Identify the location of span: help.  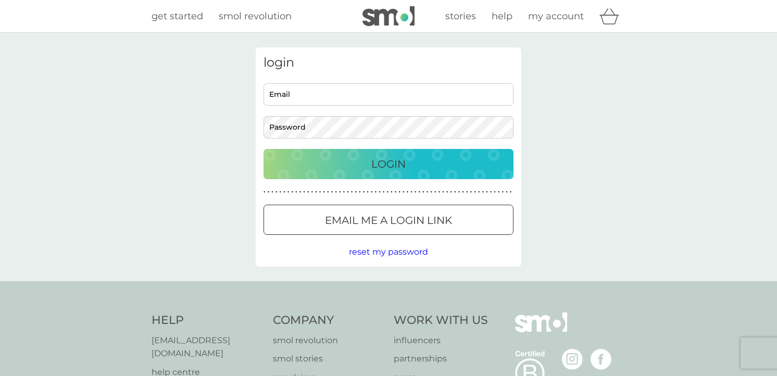
(502, 16).